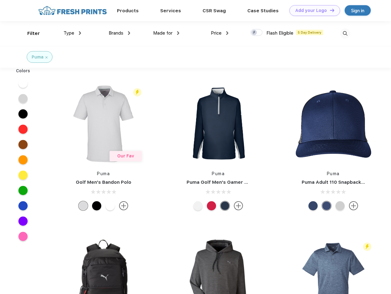 The image size is (391, 294). I want to click on div: Peacoat Qut Shd, so click(326, 206).